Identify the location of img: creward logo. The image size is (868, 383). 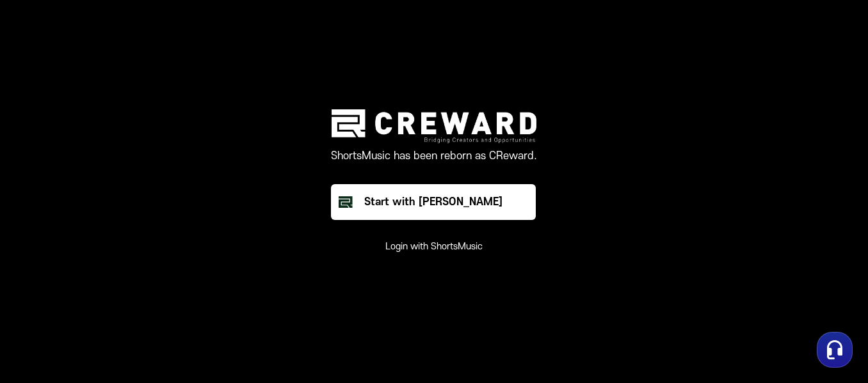
(434, 126).